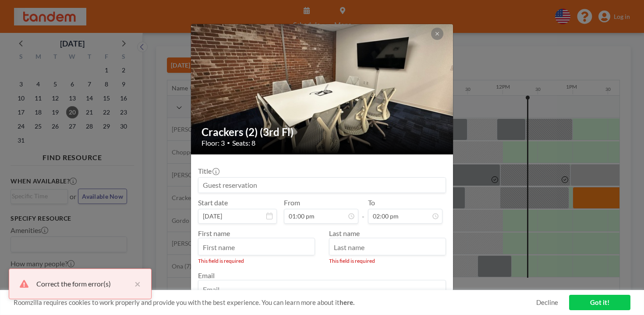 This screenshot has width=644, height=315. I want to click on label: Last name, so click(345, 233).